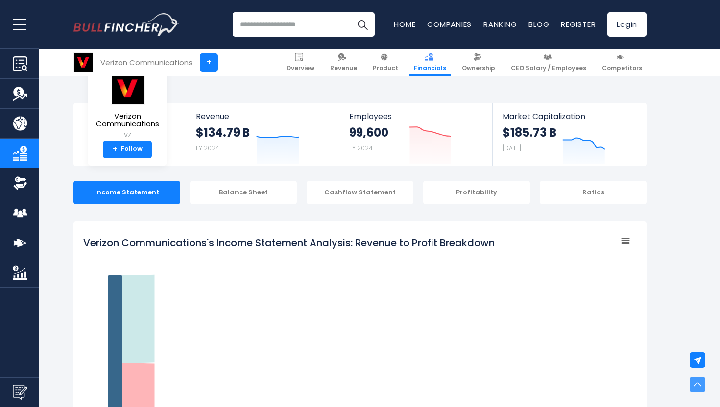 The height and width of the screenshot is (407, 720). What do you see at coordinates (20, 183) in the screenshot?
I see `img: Ownership` at bounding box center [20, 183].